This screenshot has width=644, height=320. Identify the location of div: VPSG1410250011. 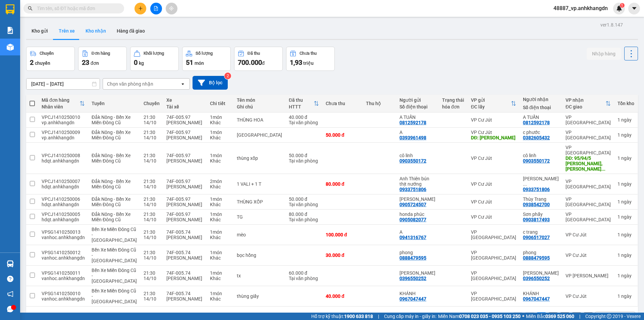
(63, 273).